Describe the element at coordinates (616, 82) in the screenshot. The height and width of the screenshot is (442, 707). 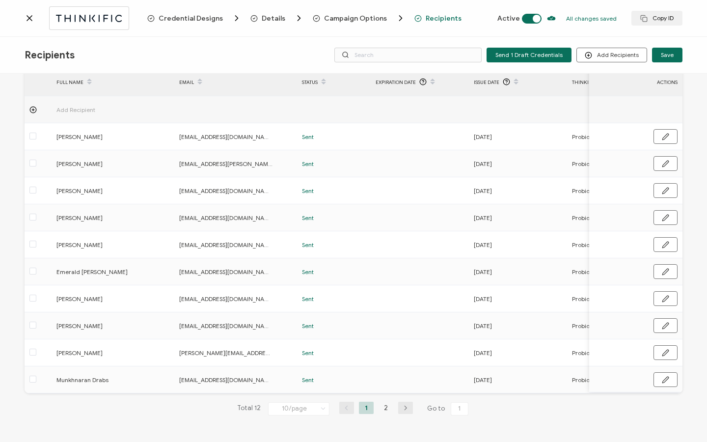
I see `div: Thinkific Course Name` at that location.